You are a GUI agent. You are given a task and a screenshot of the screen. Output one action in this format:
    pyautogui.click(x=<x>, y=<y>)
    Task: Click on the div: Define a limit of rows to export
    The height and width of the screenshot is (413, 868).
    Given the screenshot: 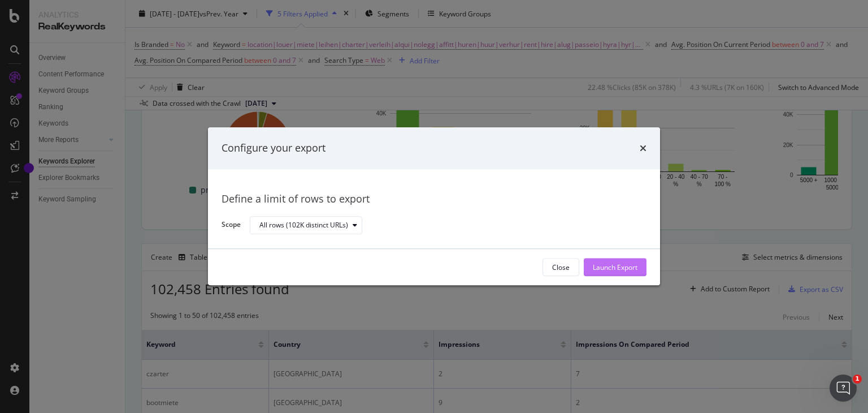 What is the action you would take?
    pyautogui.click(x=434, y=199)
    